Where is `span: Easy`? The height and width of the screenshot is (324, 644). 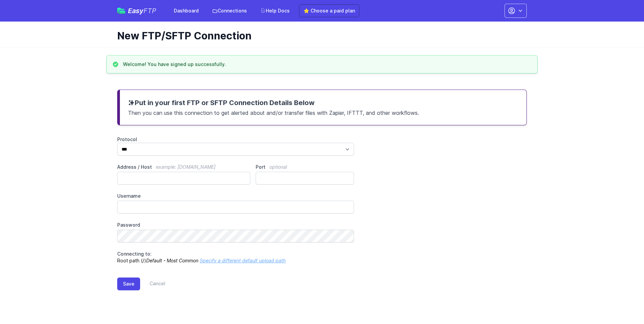 span: Easy is located at coordinates (142, 11).